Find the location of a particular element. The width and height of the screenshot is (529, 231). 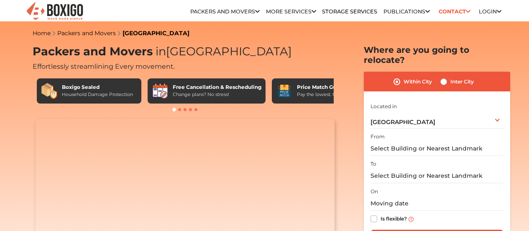

label: Is flexible? is located at coordinates (394, 218).